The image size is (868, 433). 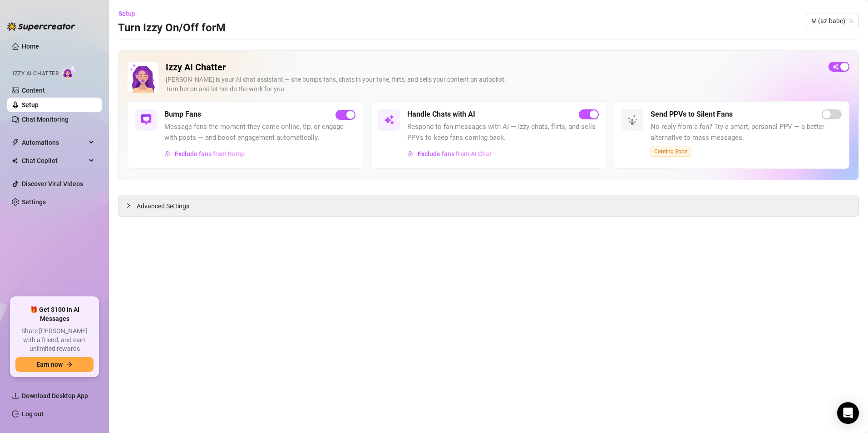 I want to click on a: Content, so click(x=33, y=91).